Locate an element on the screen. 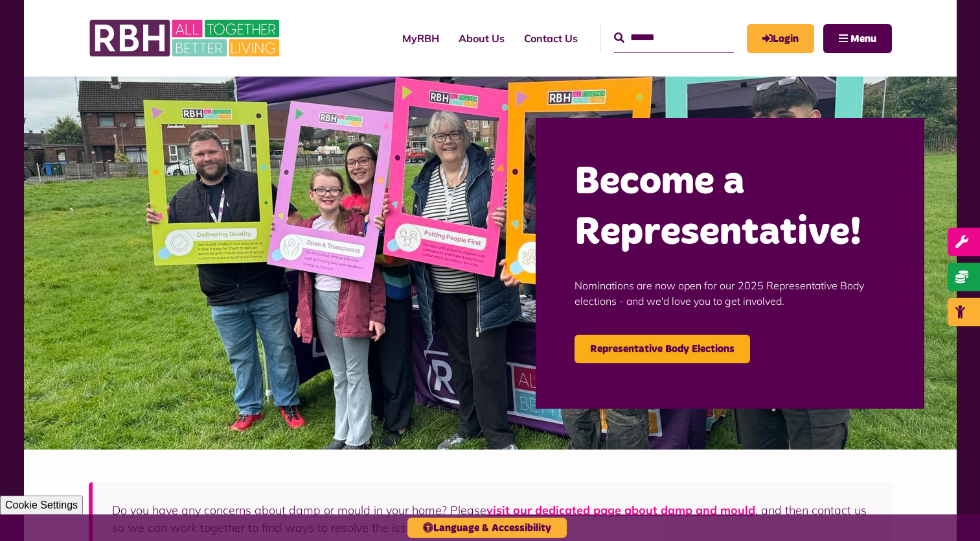 Image resolution: width=980 pixels, height=541 pixels. button: Navigation is located at coordinates (858, 38).